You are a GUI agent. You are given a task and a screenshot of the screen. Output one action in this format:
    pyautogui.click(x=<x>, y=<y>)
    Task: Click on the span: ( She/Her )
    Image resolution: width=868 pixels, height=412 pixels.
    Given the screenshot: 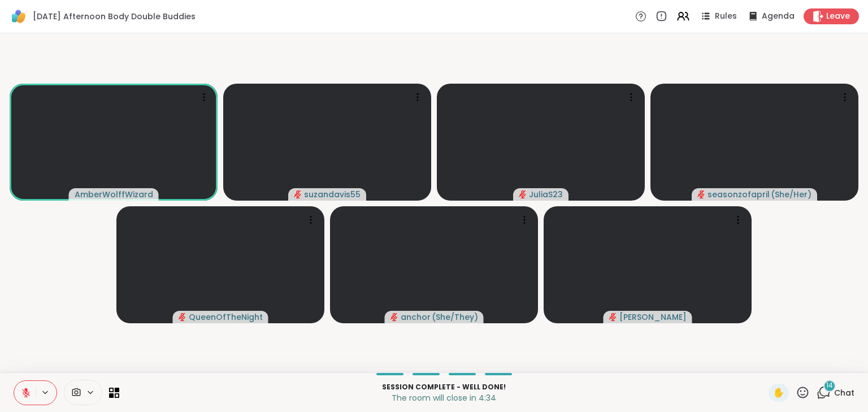 What is the action you would take?
    pyautogui.click(x=791, y=195)
    